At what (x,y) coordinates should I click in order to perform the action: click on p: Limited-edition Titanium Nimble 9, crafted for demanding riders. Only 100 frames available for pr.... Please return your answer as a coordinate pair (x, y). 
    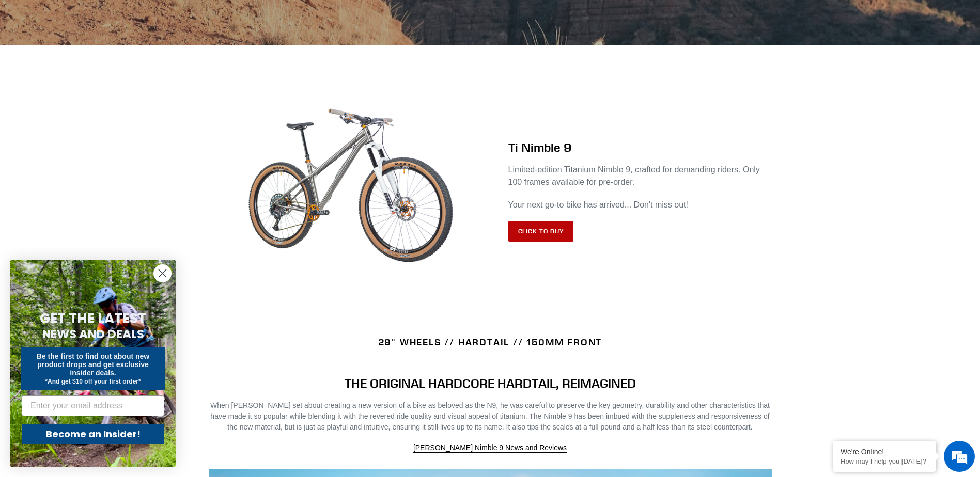
    Looking at the image, I should click on (640, 176).